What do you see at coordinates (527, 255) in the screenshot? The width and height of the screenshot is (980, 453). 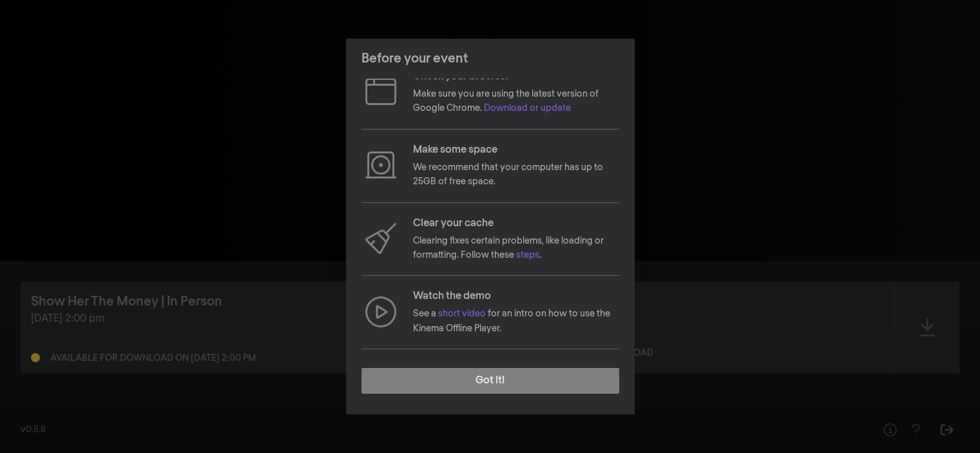 I see `a: steps` at bounding box center [527, 255].